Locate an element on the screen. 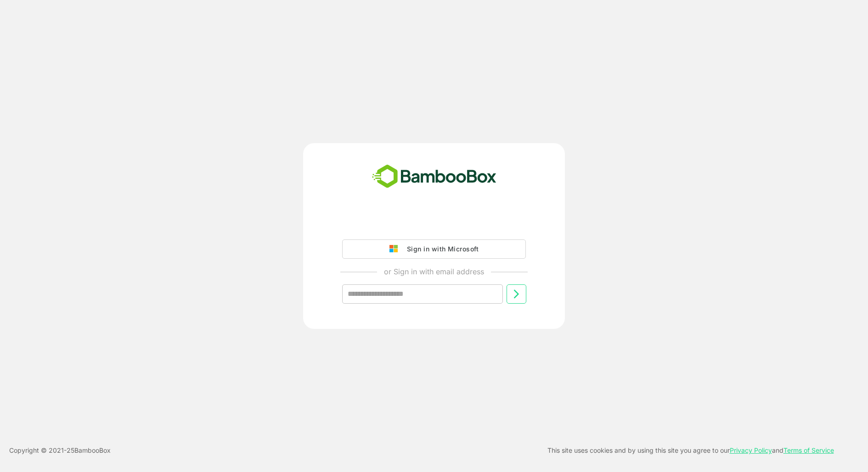  p: This site uses cookies and by using this site you agree to our and is located at coordinates (691, 451).